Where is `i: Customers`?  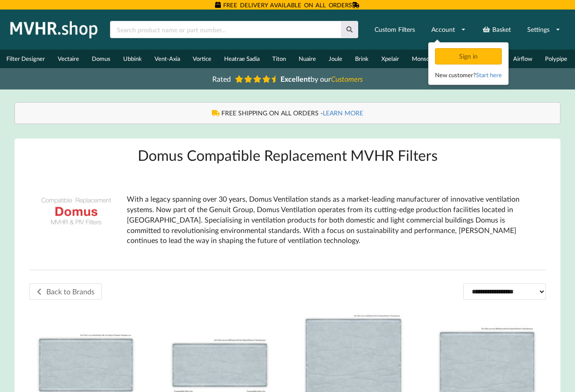
i: Customers is located at coordinates (346, 78).